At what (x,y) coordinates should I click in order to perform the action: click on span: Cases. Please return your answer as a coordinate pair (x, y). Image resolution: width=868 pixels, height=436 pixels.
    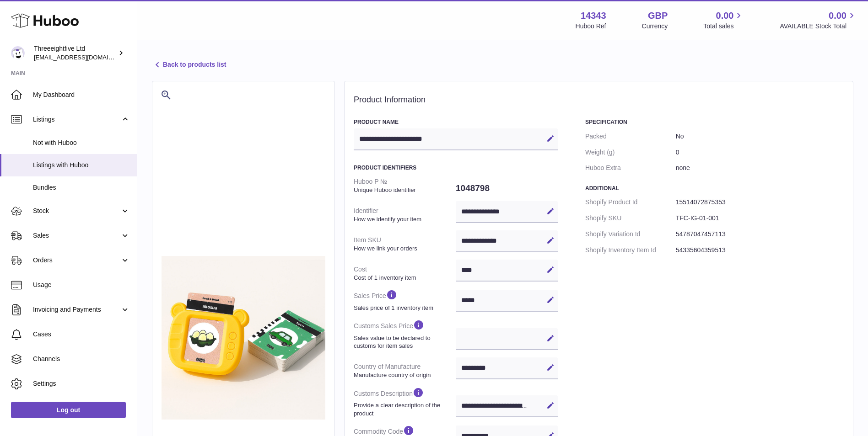
    Looking at the image, I should click on (82, 334).